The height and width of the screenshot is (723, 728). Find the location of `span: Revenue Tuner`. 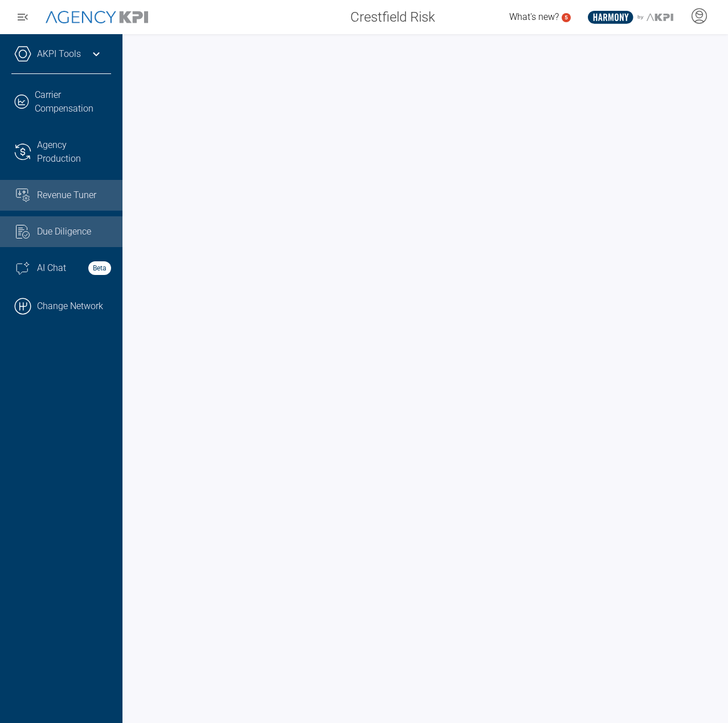

span: Revenue Tuner is located at coordinates (66, 195).